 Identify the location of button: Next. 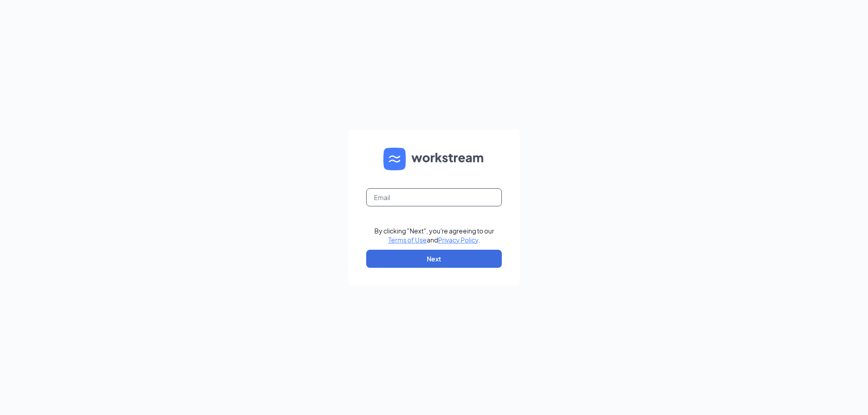
(434, 259).